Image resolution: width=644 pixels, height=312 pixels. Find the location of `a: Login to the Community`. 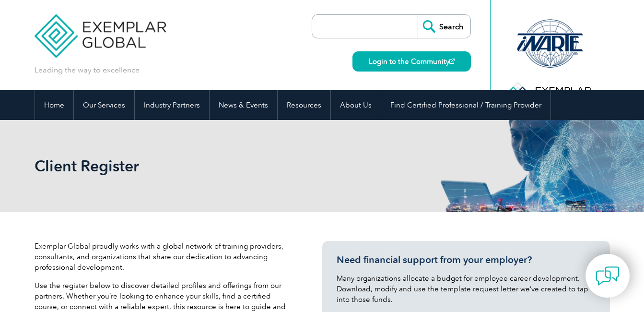

a: Login to the Community is located at coordinates (411, 61).